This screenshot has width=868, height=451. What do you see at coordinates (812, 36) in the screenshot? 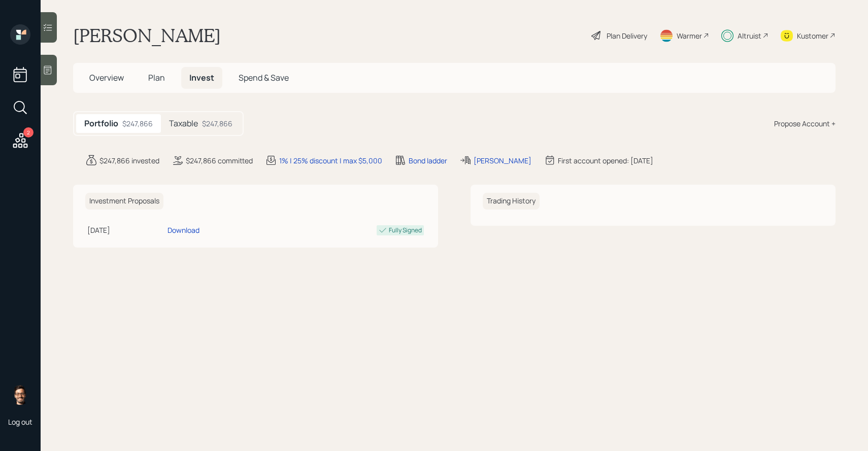
I see `div: Kustomer` at bounding box center [812, 36].